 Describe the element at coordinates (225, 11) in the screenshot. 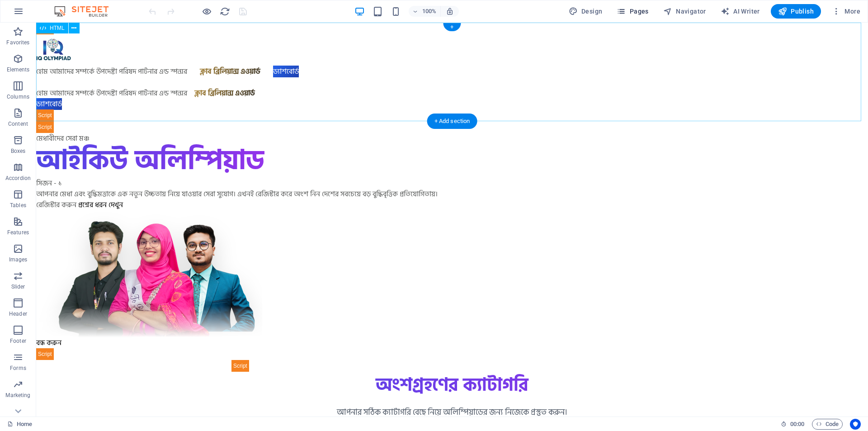

I see `i: Reload page` at that location.